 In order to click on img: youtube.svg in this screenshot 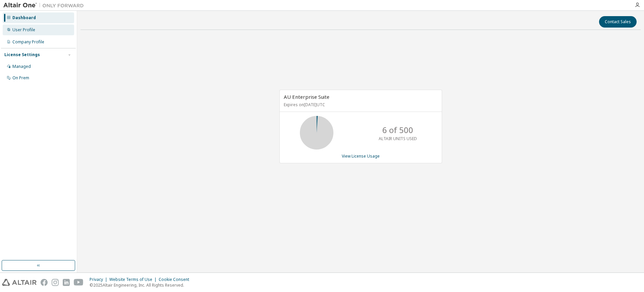, I will do `click(79, 282)`.